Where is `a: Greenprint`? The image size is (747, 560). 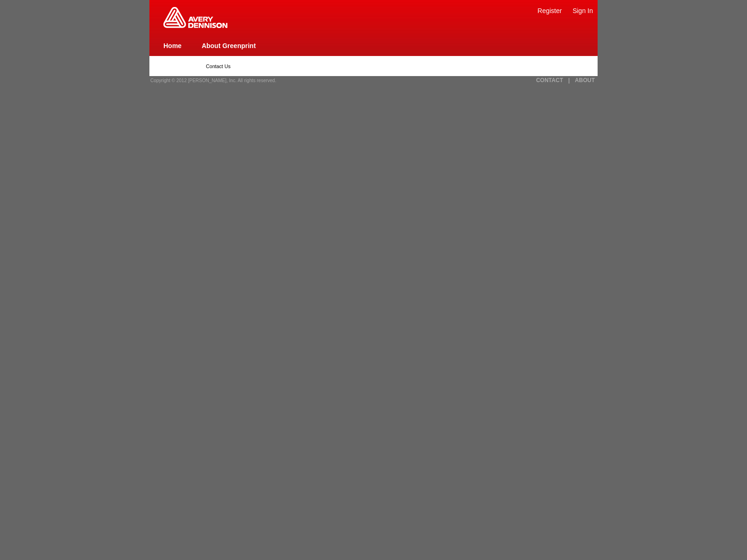
a: Greenprint is located at coordinates (195, 26).